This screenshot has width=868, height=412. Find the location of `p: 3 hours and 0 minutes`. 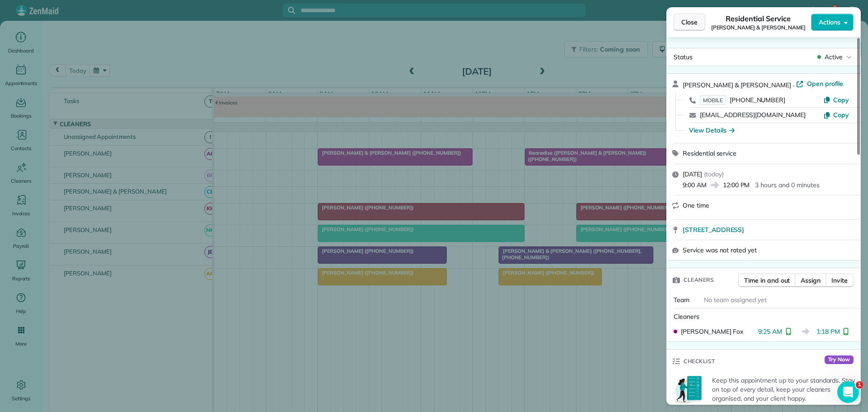

p: 3 hours and 0 minutes is located at coordinates (787, 185).